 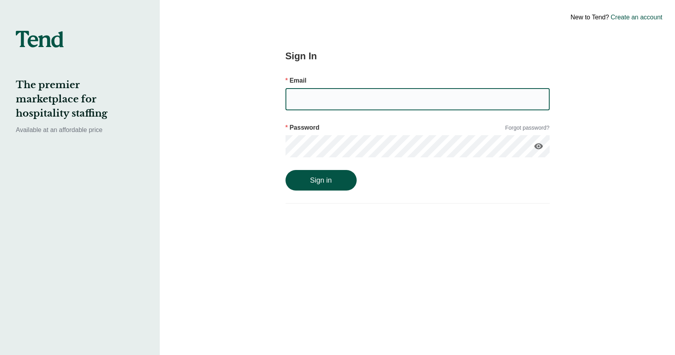 What do you see at coordinates (417, 81) in the screenshot?
I see `p: Email` at bounding box center [417, 81].